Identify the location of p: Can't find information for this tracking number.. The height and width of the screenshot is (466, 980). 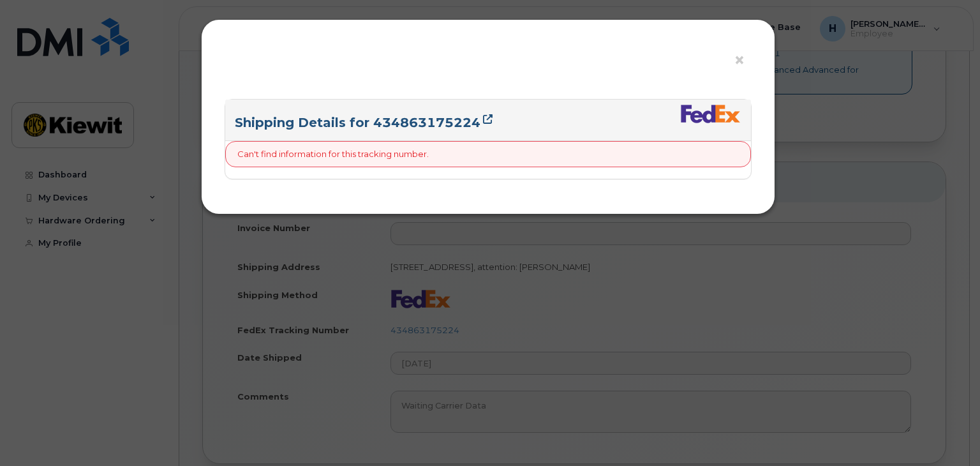
(334, 154).